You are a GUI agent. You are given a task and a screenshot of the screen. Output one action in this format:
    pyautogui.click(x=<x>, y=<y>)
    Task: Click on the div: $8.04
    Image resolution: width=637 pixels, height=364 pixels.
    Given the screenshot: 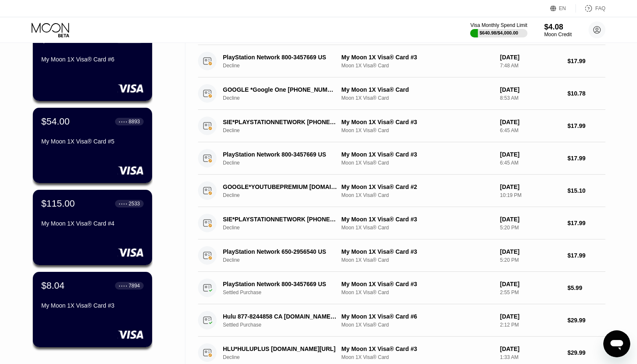 What is the action you would take?
    pyautogui.click(x=53, y=286)
    